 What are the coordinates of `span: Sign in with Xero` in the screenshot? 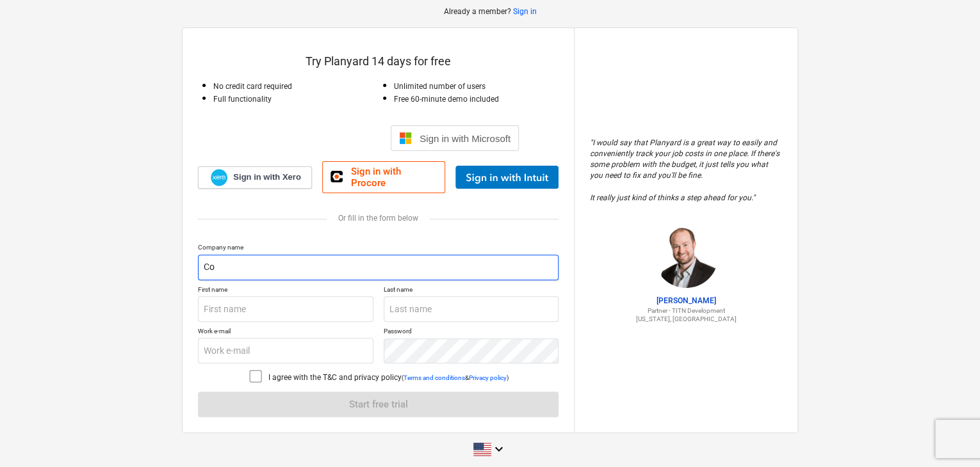 It's located at (266, 177).